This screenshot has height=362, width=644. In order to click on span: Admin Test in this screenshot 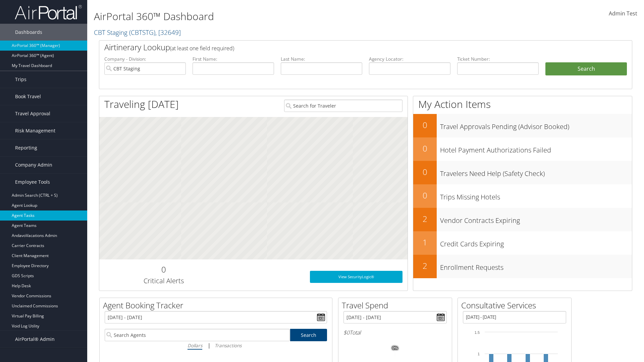, I will do `click(623, 13)`.